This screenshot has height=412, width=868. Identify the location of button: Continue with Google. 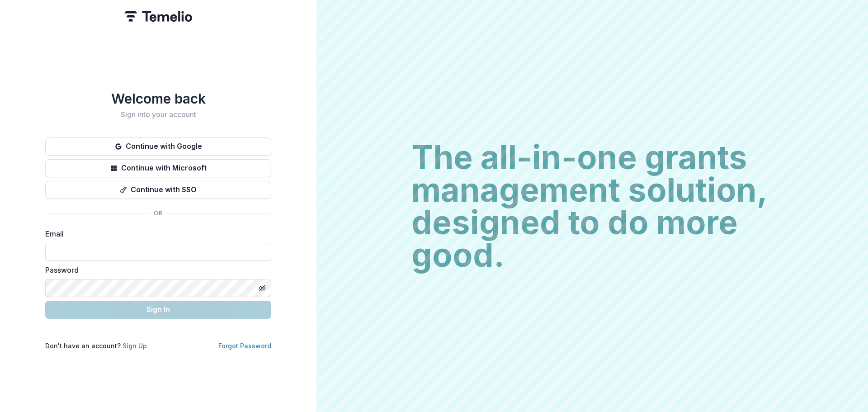
(159, 146).